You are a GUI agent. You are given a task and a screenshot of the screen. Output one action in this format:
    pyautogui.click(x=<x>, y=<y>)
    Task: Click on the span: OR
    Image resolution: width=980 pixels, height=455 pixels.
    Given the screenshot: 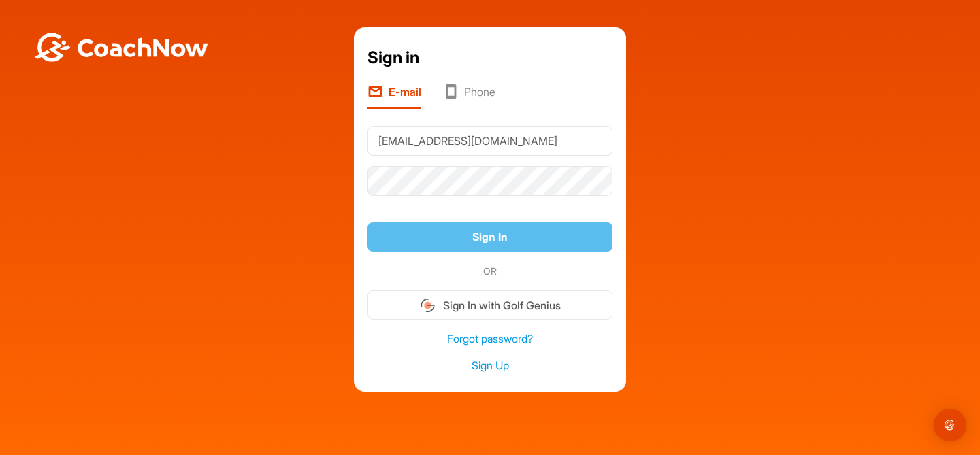 What is the action you would take?
    pyautogui.click(x=490, y=270)
    